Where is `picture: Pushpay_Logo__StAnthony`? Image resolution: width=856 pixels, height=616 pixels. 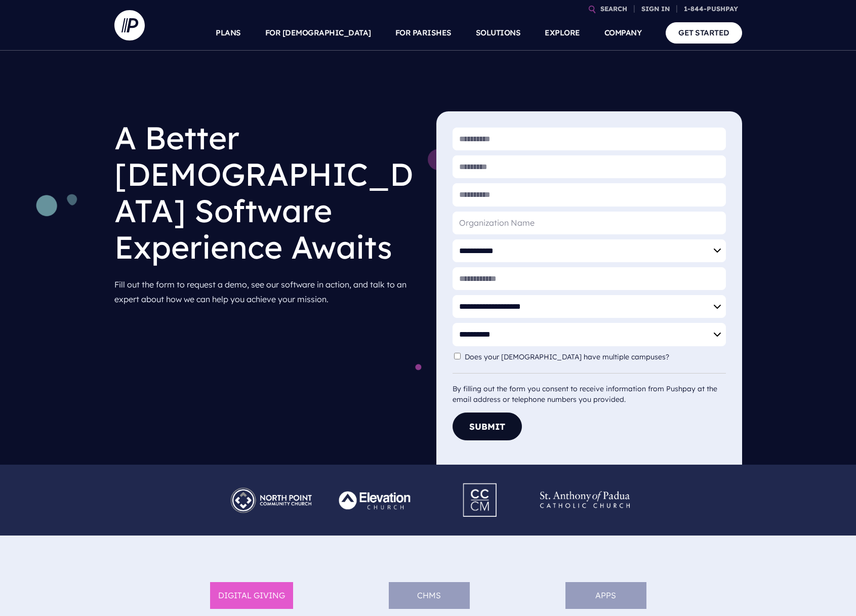 picture: Pushpay_Logo__StAnthony is located at coordinates (585, 486).